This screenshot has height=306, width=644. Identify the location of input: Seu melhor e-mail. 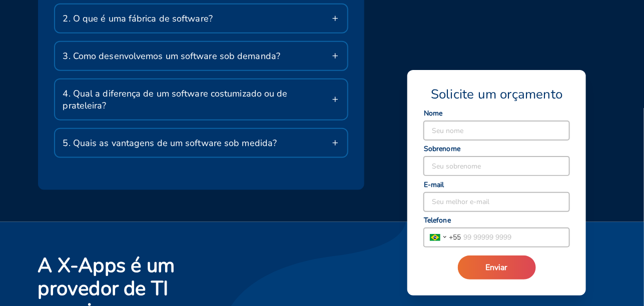
(496, 202).